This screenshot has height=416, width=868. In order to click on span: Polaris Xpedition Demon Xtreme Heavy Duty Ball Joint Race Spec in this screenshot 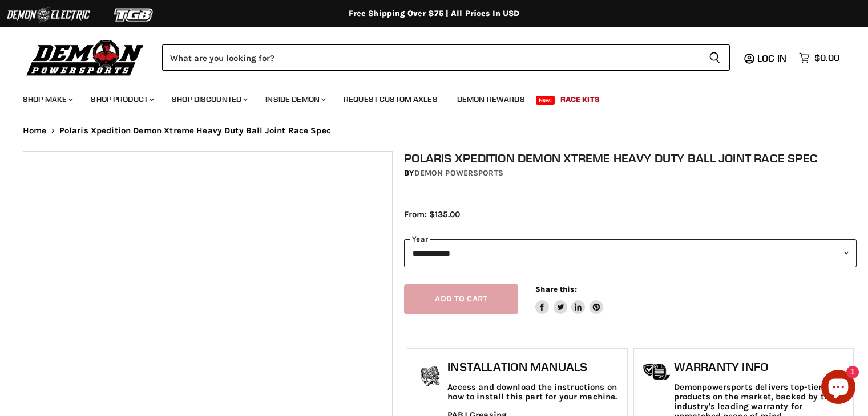, I will do `click(195, 131)`.